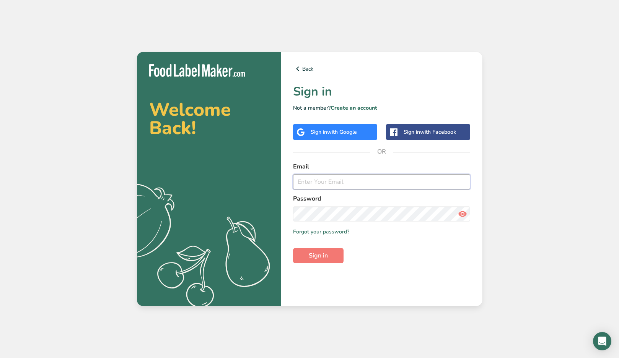  Describe the element at coordinates (321, 232) in the screenshot. I see `a: Forgot your password?` at that location.